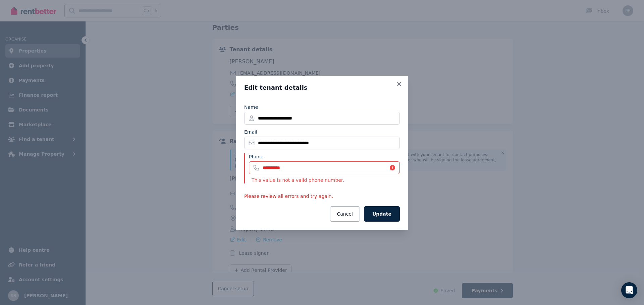 The image size is (644, 305). I want to click on label: Email, so click(251, 132).